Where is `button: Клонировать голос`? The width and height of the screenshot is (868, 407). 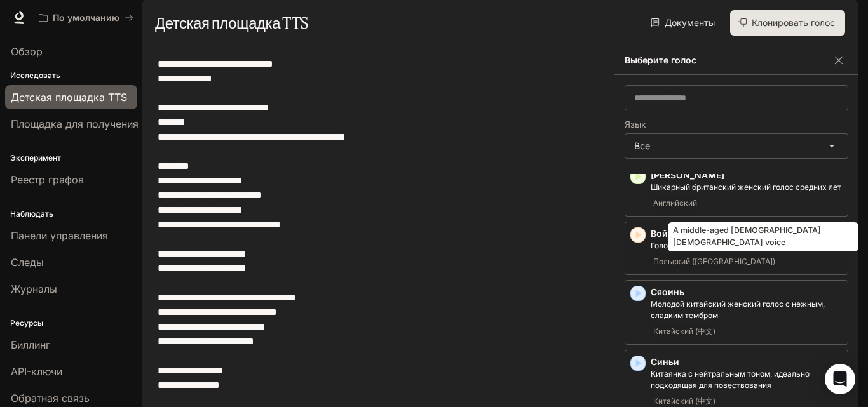
button: Клонировать голос is located at coordinates (787, 23).